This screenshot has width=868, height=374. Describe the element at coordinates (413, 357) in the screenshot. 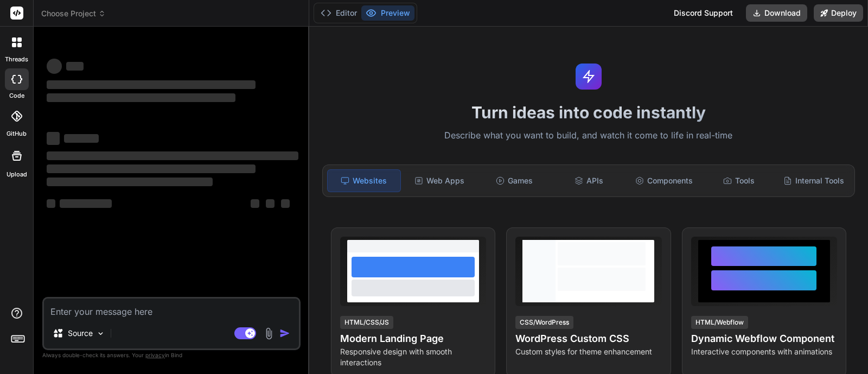

I see `p: Responsive design with smooth interactions` at that location.